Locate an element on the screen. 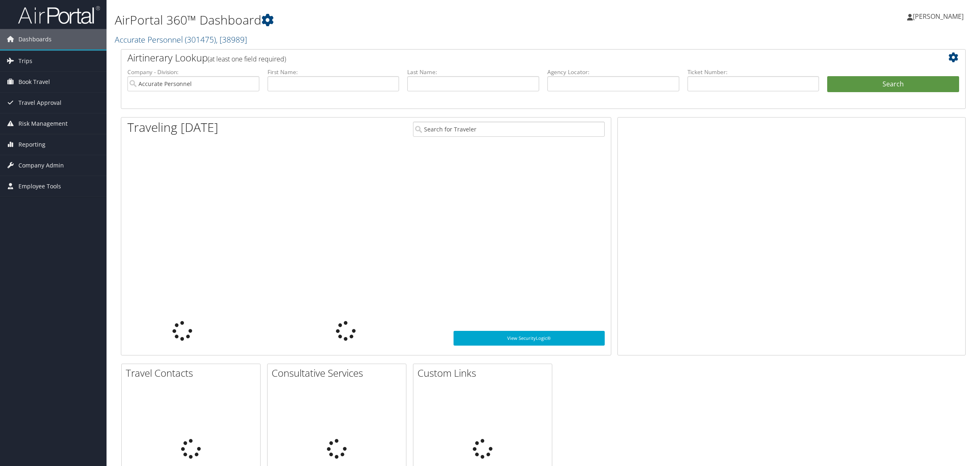  label: First Name: is located at coordinates (333, 72).